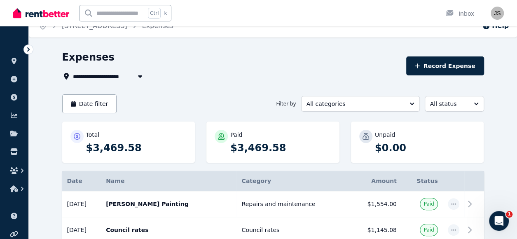 The image size is (517, 239). What do you see at coordinates (168, 181) in the screenshot?
I see `th: Name` at bounding box center [168, 181].